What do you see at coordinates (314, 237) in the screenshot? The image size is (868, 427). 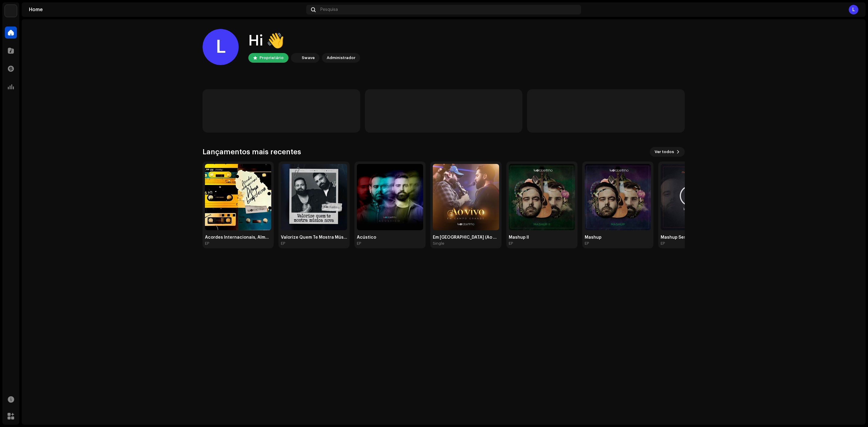 I see `div: Valorize Quem Te Mostra Música Nova` at bounding box center [314, 237].